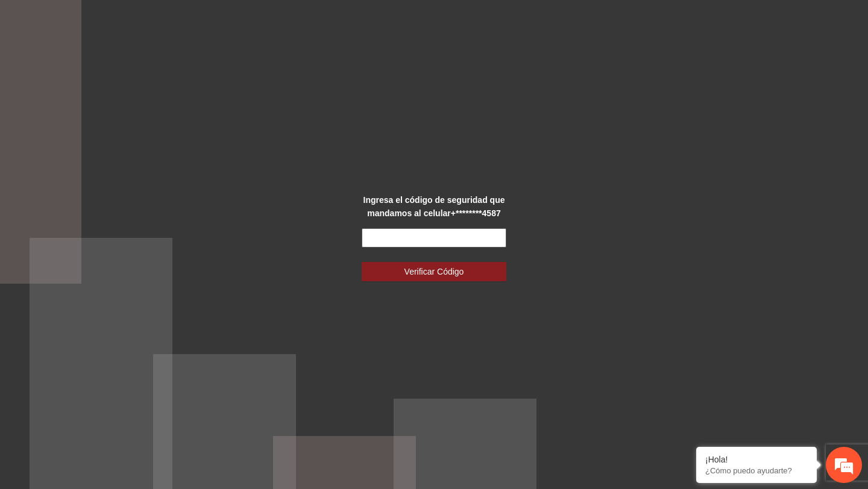  Describe the element at coordinates (118, 350) in the screenshot. I see `textarea: Escriba su mensaje y pulse “Intro”` at that location.